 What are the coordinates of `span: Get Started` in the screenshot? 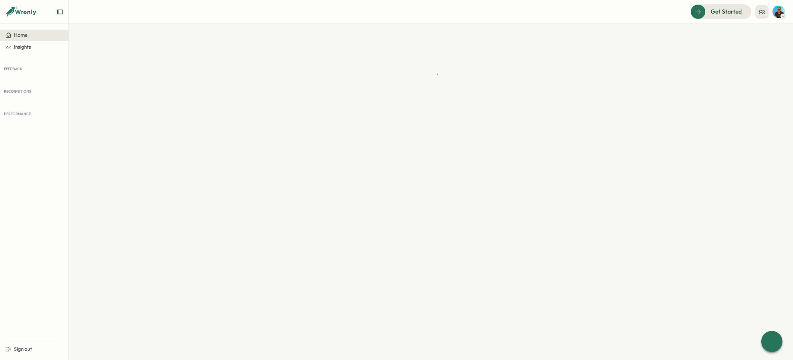 It's located at (726, 12).